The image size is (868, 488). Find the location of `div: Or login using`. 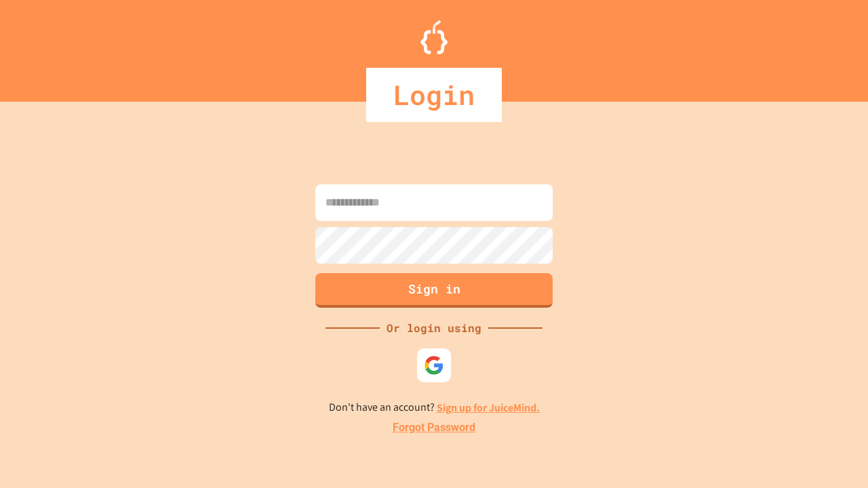

div: Or login using is located at coordinates (434, 328).